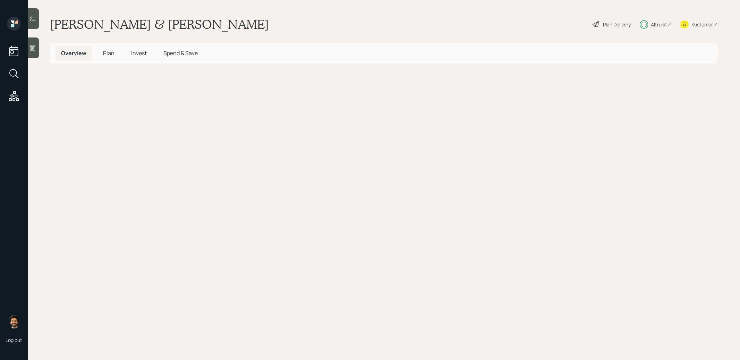  I want to click on div: Kustomer, so click(702, 24).